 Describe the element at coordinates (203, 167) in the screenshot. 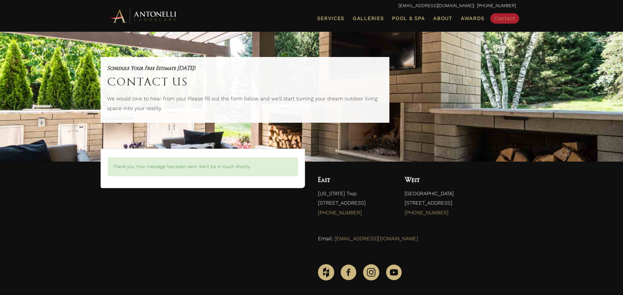

I see `div: Thank you. Your message has been sent. We'll be in touch shortly.` at that location.